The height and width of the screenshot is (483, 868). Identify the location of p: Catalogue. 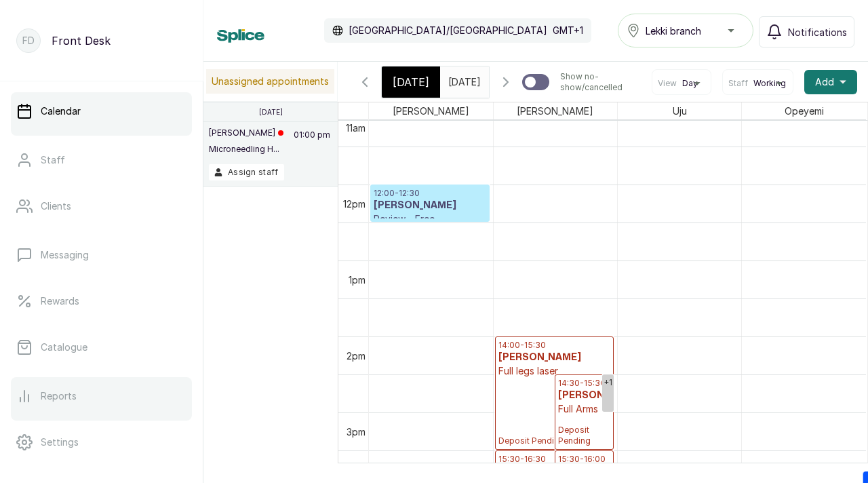
(64, 347).